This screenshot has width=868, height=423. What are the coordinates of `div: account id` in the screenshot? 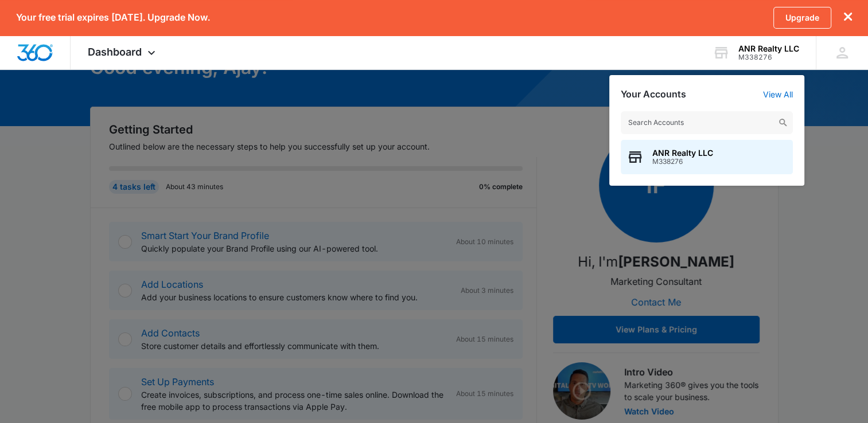 It's located at (769, 57).